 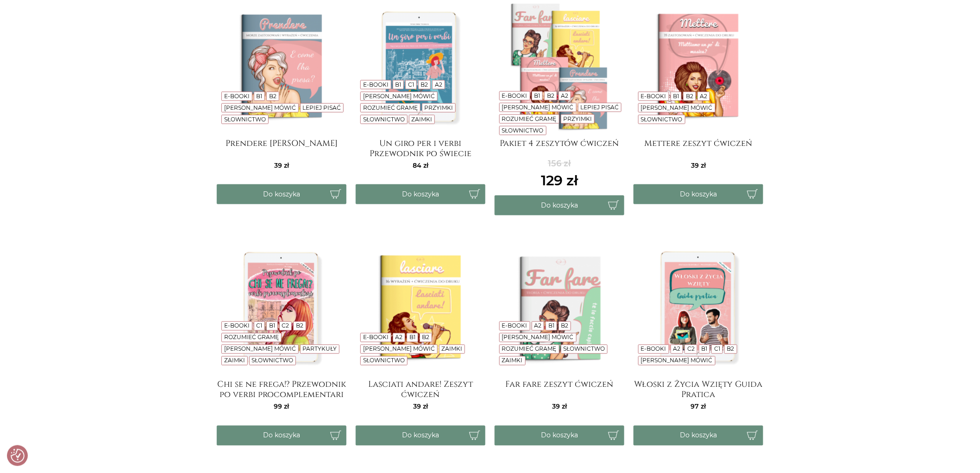 What do you see at coordinates (699, 407) in the screenshot?
I see `span: 97` at bounding box center [699, 407].